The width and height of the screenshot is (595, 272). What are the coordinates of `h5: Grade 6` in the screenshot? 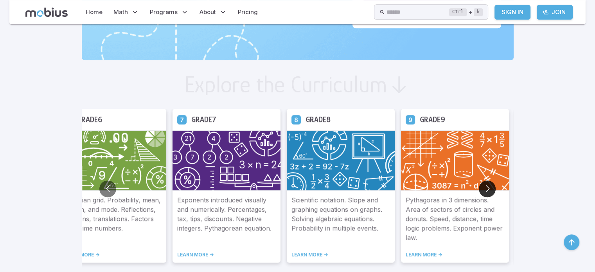 It's located at (90, 119).